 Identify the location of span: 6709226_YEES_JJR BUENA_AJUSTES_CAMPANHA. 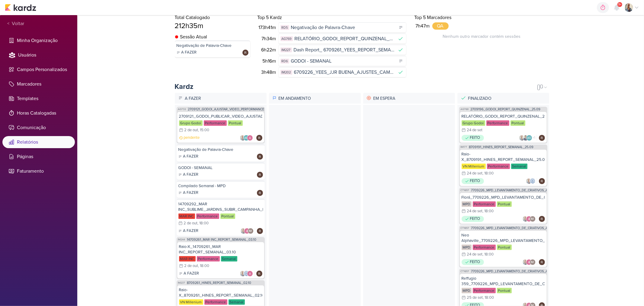
(344, 72).